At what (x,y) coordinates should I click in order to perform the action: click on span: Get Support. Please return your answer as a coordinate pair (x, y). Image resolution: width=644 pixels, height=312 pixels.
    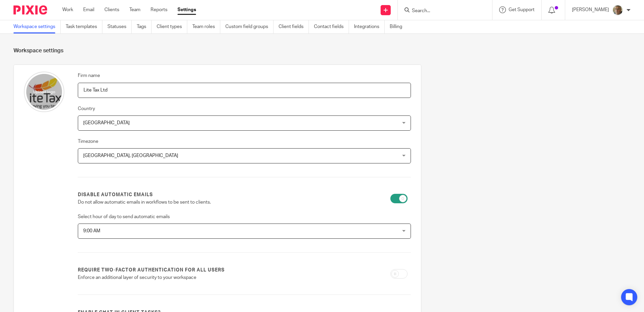
    Looking at the image, I should click on (521, 10).